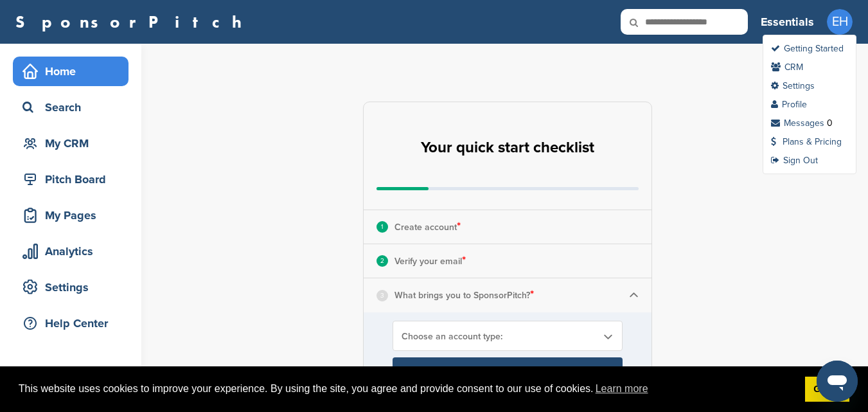  What do you see at coordinates (633, 295) in the screenshot?
I see `img: Checklist arrow 1` at bounding box center [633, 295].